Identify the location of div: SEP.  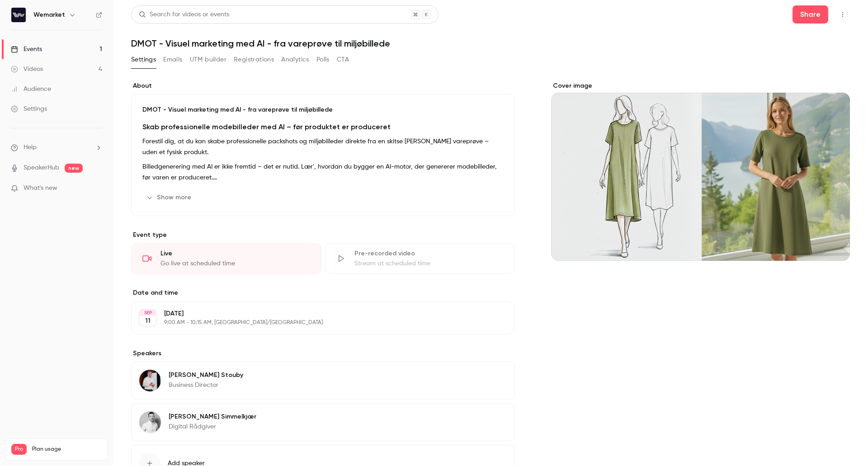
(147, 313).